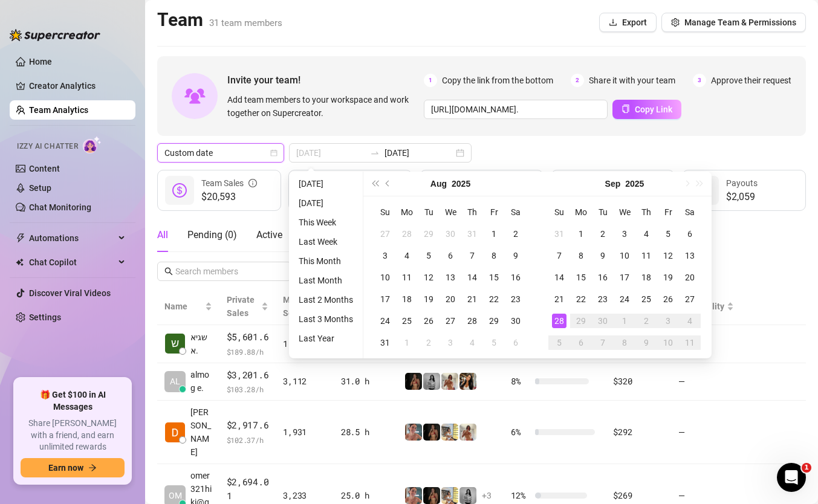  What do you see at coordinates (625, 343) in the screenshot?
I see `div: 8` at bounding box center [625, 343].